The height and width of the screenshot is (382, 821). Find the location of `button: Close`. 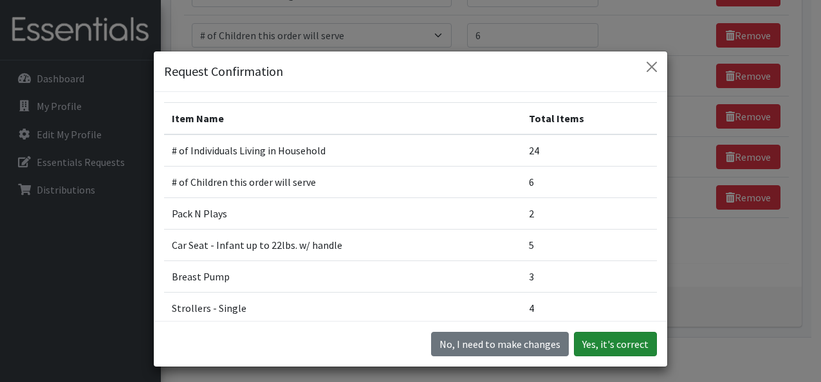

button: Close is located at coordinates (652, 67).